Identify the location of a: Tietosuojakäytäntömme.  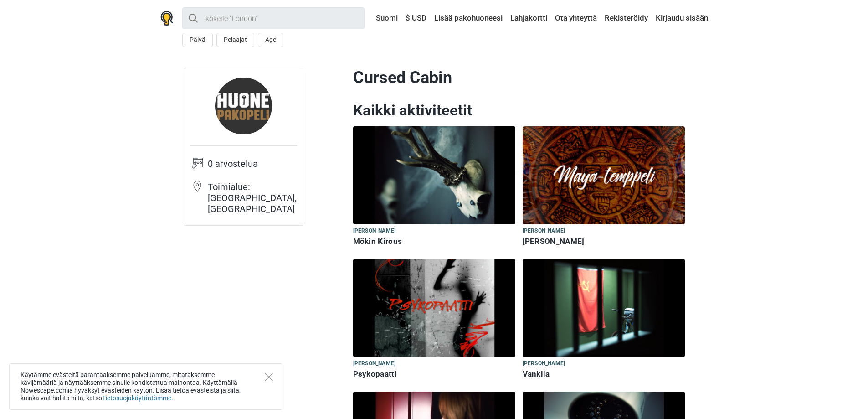
(136, 398).